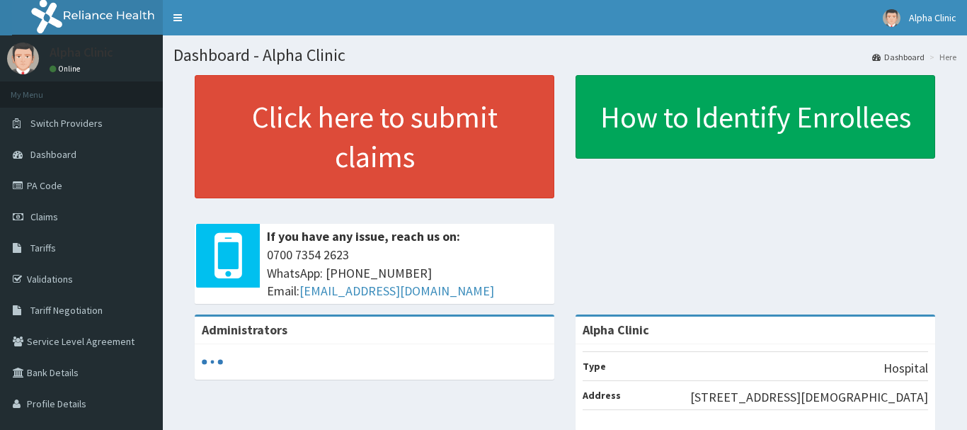 The height and width of the screenshot is (430, 967). I want to click on a: How to Identify Enrollees, so click(755, 117).